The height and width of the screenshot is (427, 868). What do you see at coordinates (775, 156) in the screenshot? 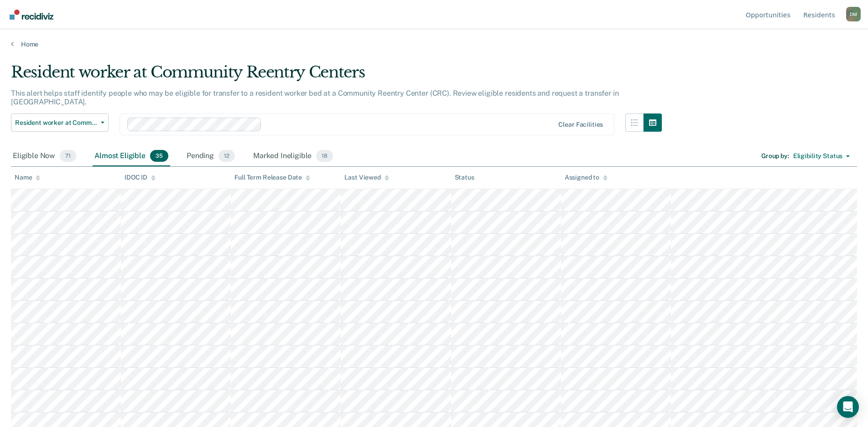
I see `div: Group by :` at bounding box center [775, 156].